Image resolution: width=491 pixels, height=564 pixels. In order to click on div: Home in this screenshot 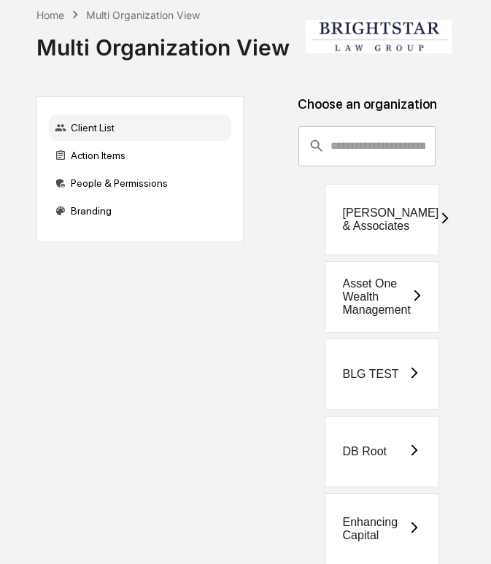, I will do `click(50, 15)`.